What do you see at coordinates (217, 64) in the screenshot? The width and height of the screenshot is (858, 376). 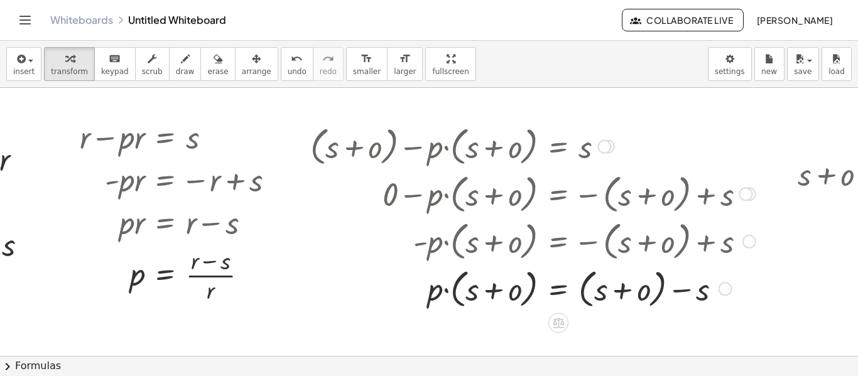 I see `button: erase` at bounding box center [217, 64].